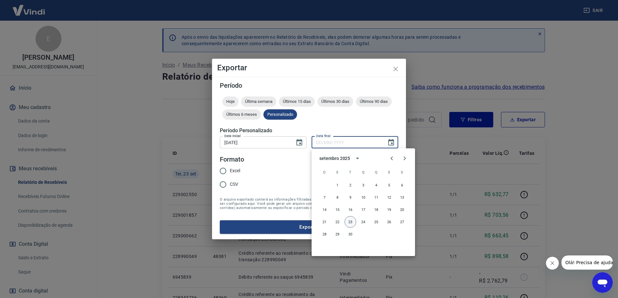  What do you see at coordinates (309, 86) in the screenshot?
I see `h5: Período` at bounding box center [309, 86].